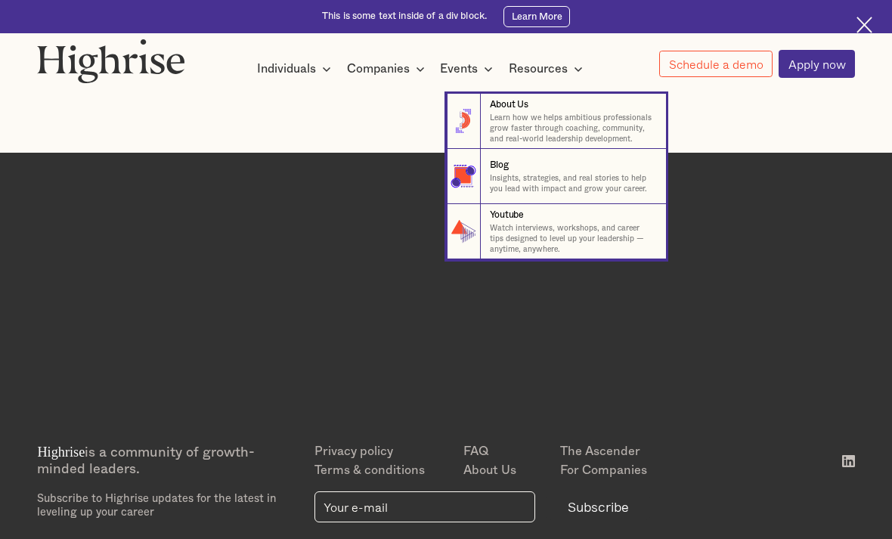 This screenshot has height=539, width=892. What do you see at coordinates (537, 17) in the screenshot?
I see `a: Learn More` at bounding box center [537, 17].